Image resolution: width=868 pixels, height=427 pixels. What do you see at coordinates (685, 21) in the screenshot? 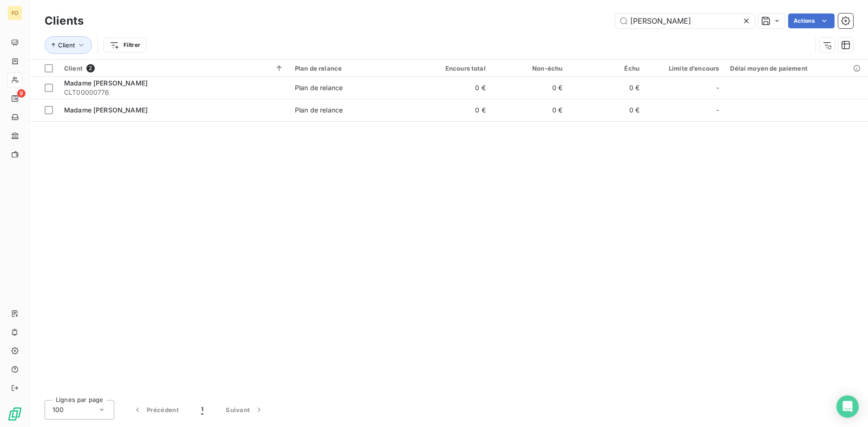
I see `input: Rechercher` at bounding box center [685, 21].